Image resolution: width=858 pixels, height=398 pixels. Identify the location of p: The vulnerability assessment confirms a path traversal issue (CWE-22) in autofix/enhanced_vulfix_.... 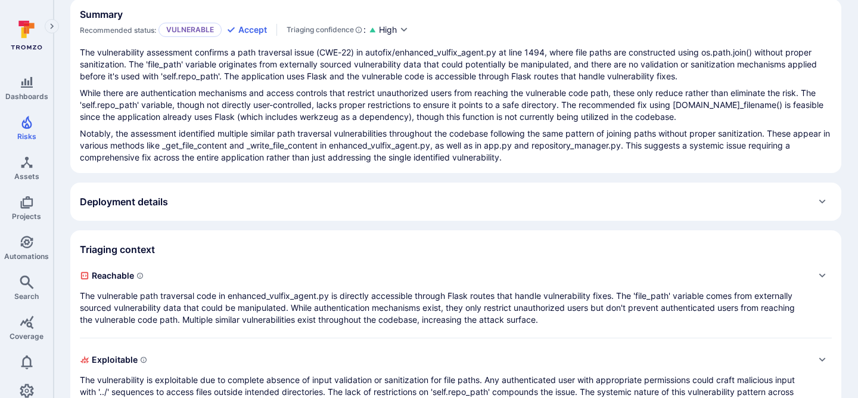
(456, 64).